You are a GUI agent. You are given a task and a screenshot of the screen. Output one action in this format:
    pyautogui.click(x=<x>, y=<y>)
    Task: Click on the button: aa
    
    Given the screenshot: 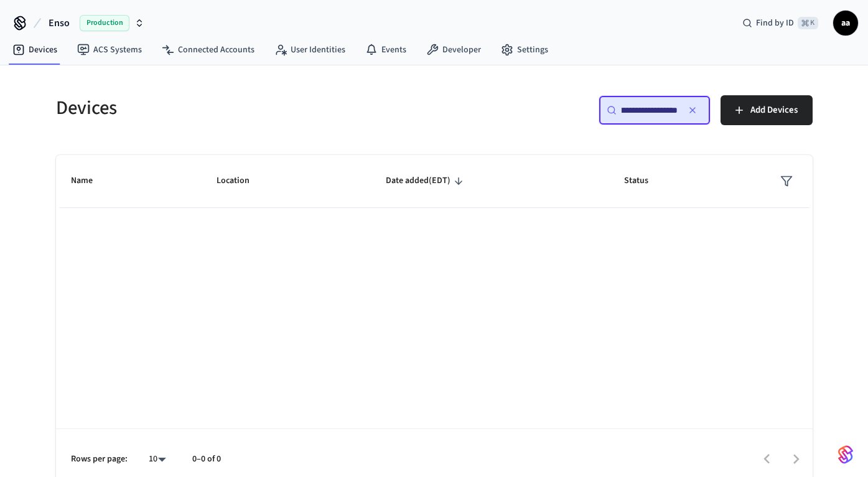 What is the action you would take?
    pyautogui.click(x=846, y=23)
    